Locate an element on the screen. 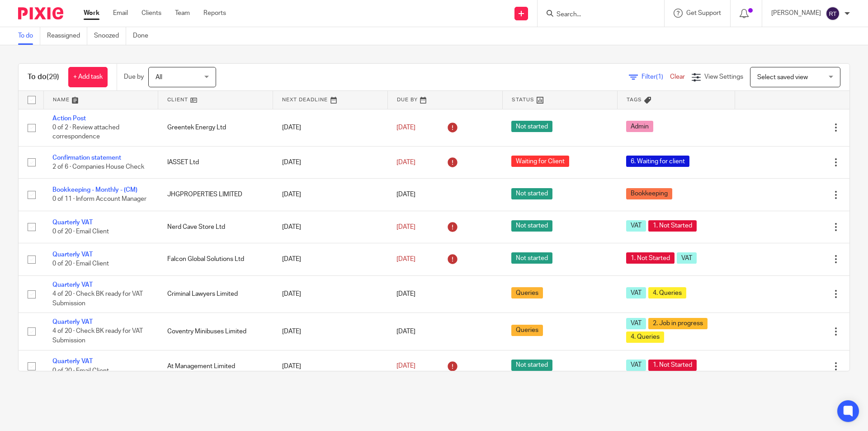 This screenshot has height=431, width=868. a: Done is located at coordinates (144, 36).